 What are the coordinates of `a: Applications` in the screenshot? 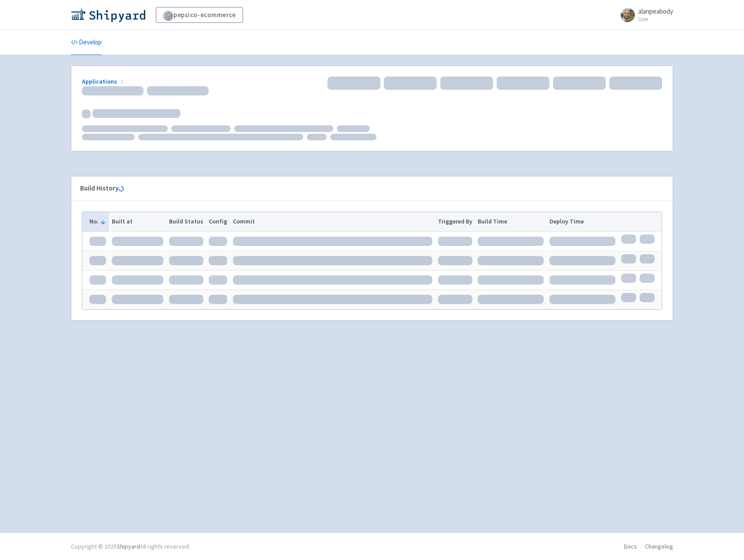 It's located at (104, 82).